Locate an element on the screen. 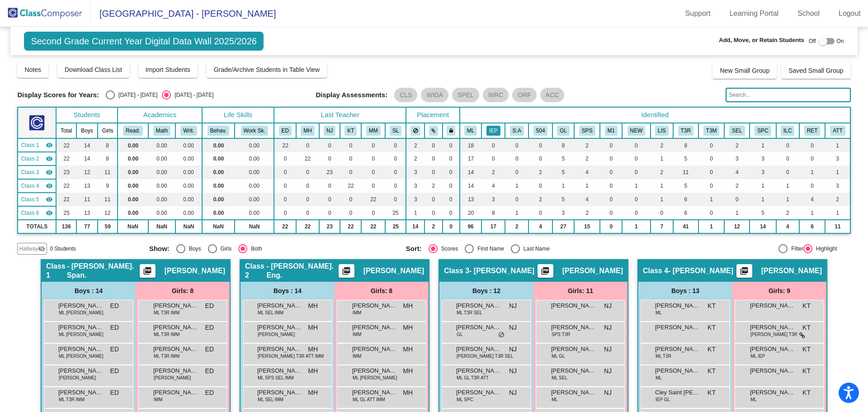  th: Elsie Delgado is located at coordinates (285, 131).